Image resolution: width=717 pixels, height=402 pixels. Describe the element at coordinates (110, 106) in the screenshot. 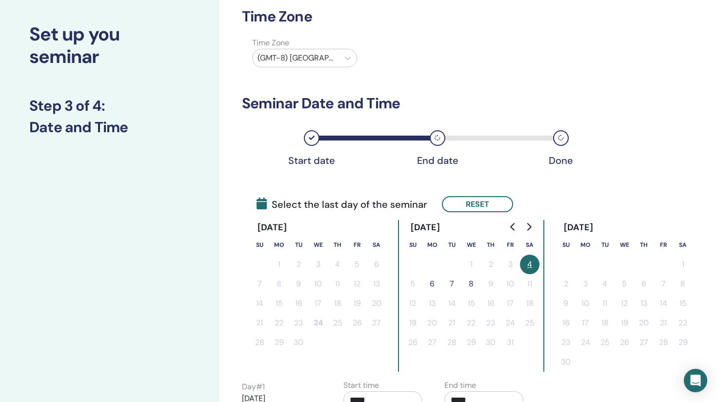

I see `h3: Step 3 of 4 :` at that location.